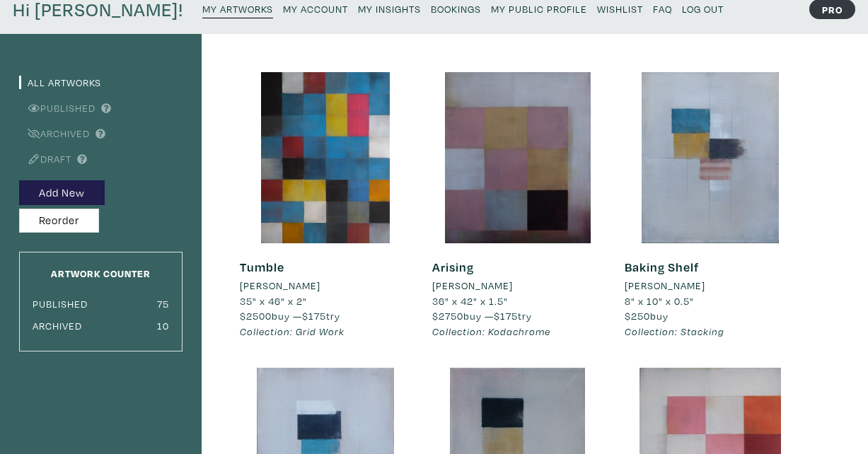 The height and width of the screenshot is (454, 868). I want to click on button: Reorder, so click(59, 221).